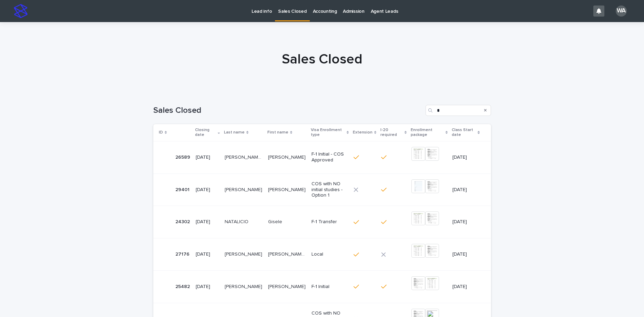 Image resolution: width=644 pixels, height=317 pixels. Describe the element at coordinates (206, 132) in the screenshot. I see `p: Closing date` at that location.